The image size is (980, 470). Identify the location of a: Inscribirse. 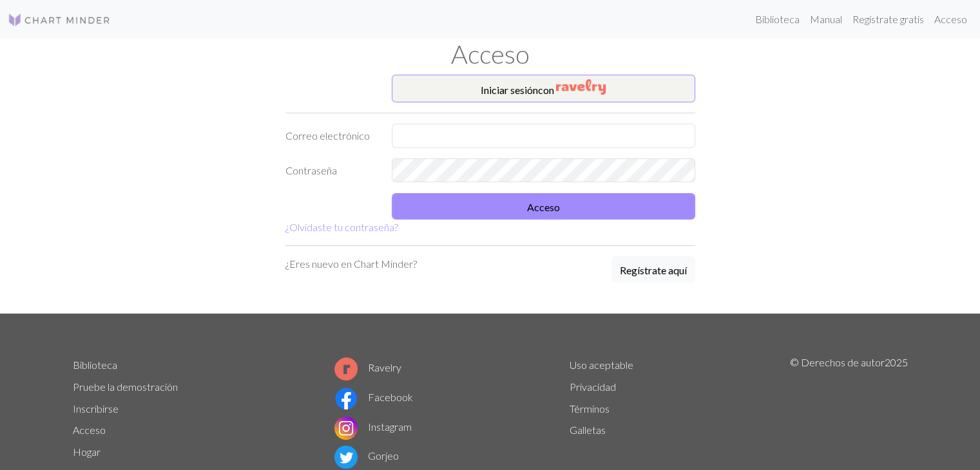
(96, 408).